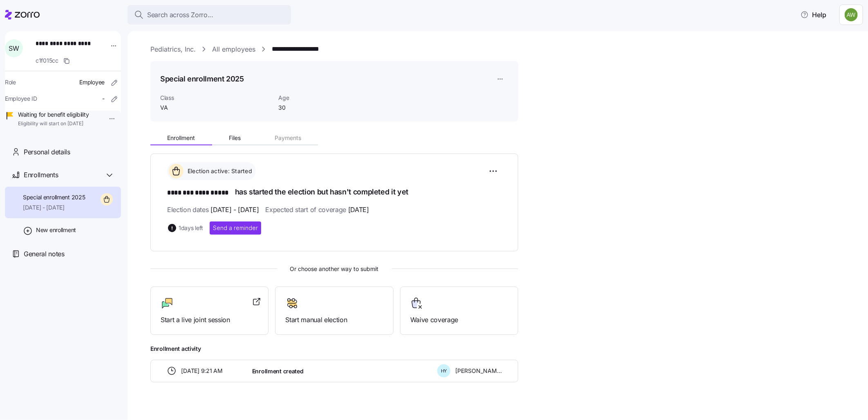  What do you see at coordinates (334, 348) in the screenshot?
I see `span: Enrollment activity` at bounding box center [334, 348].